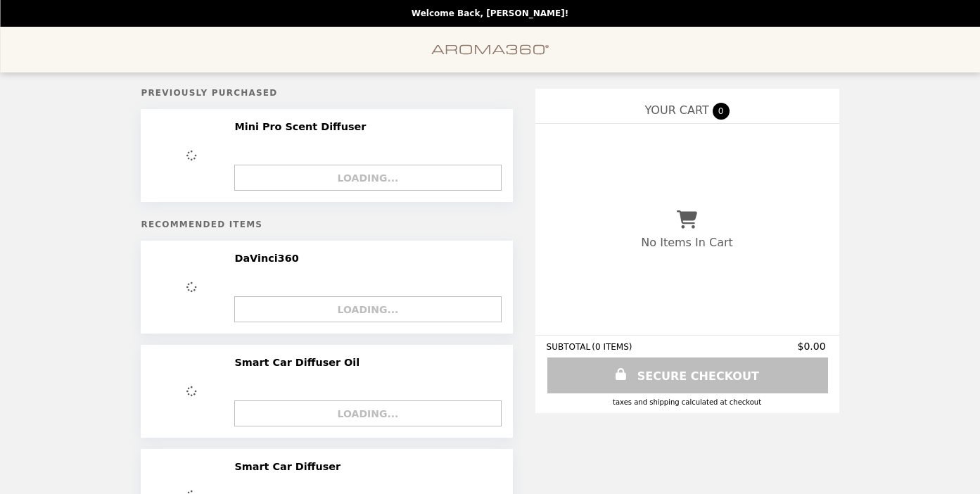 The height and width of the screenshot is (494, 980). Describe the element at coordinates (687, 402) in the screenshot. I see `div: Taxes and Shipping calculated at checkout` at that location.